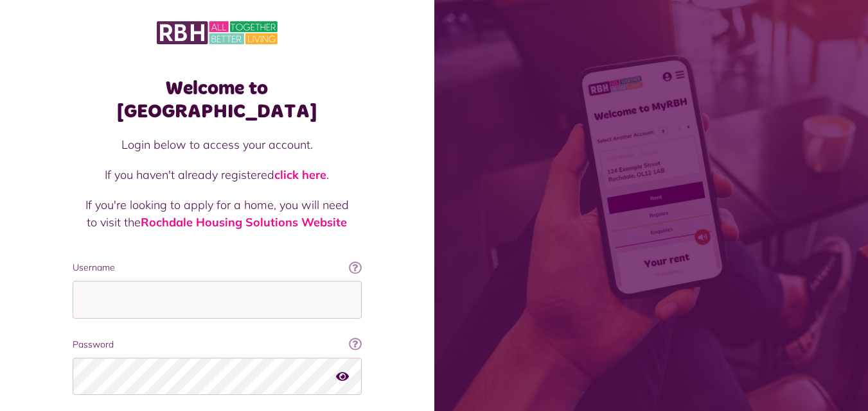  I want to click on a: Rochdale Housing Solutions Website, so click(244, 222).